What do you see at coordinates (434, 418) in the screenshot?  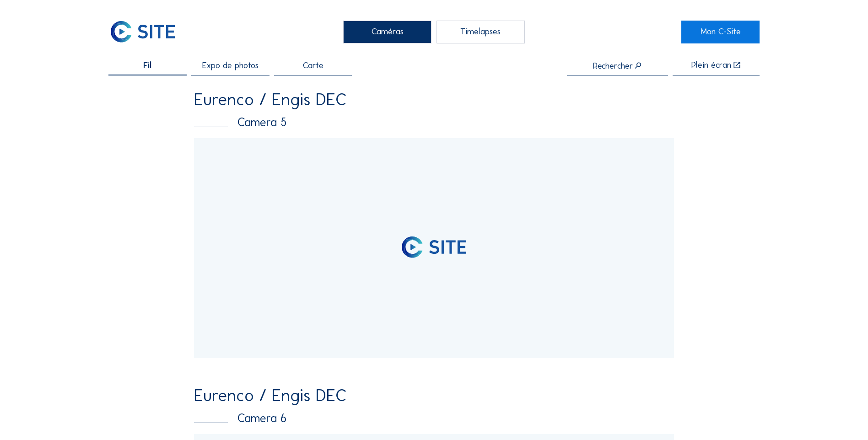 I see `div: Camera 6` at bounding box center [434, 418].